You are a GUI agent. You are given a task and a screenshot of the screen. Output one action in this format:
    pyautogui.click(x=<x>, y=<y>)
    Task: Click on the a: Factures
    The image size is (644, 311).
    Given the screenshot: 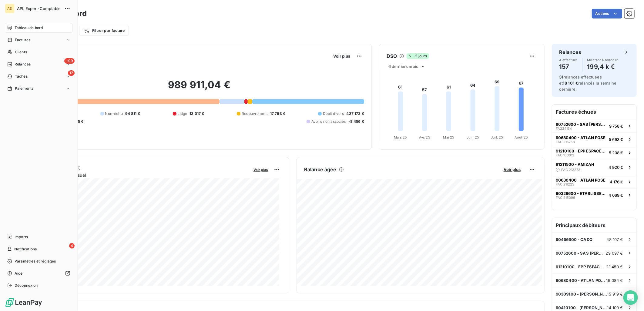 What is the action you would take?
    pyautogui.click(x=38, y=40)
    